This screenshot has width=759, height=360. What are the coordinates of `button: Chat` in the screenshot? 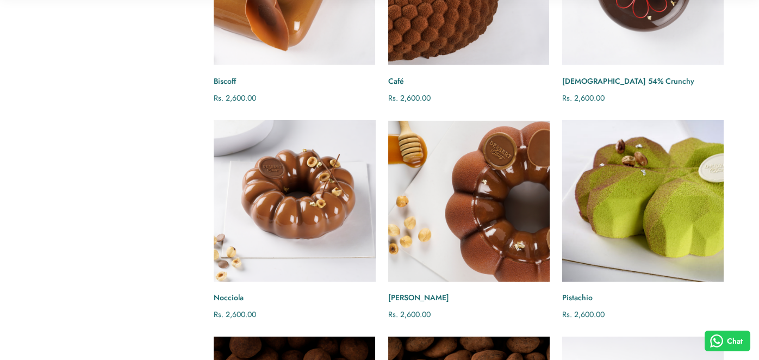 It's located at (728, 341).